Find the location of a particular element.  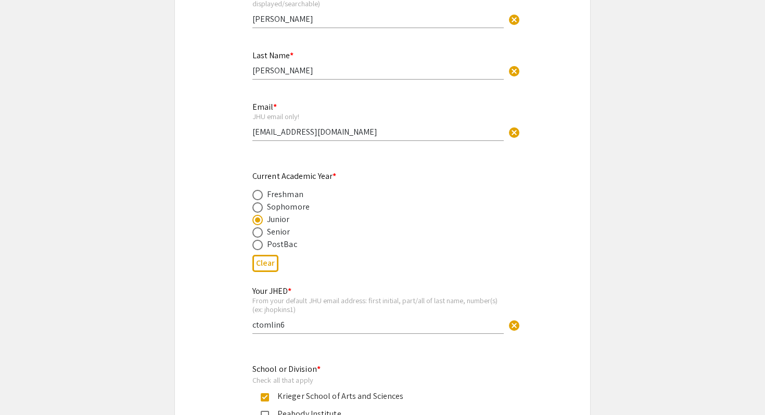

mat-label: Last Name is located at coordinates (273, 55).